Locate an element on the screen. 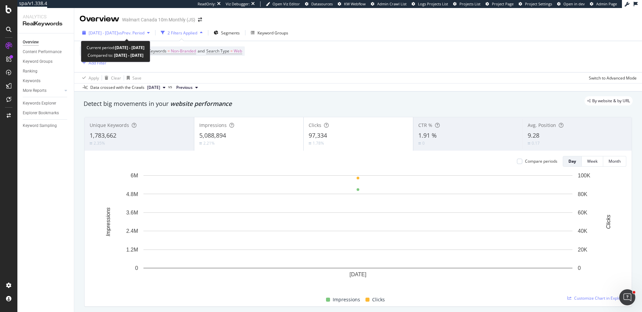  text: 2.4M is located at coordinates (132, 231).